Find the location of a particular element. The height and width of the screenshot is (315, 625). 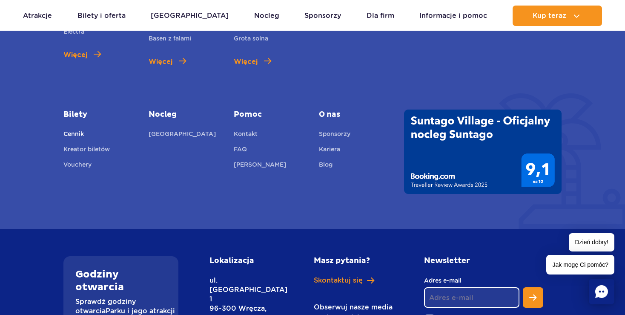

a: Vouchery is located at coordinates (77, 166).